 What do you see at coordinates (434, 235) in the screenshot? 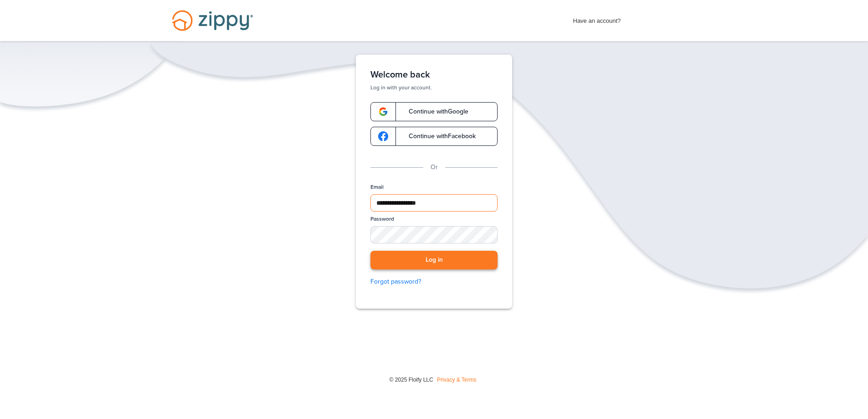
I see `input: Password` at bounding box center [434, 235].